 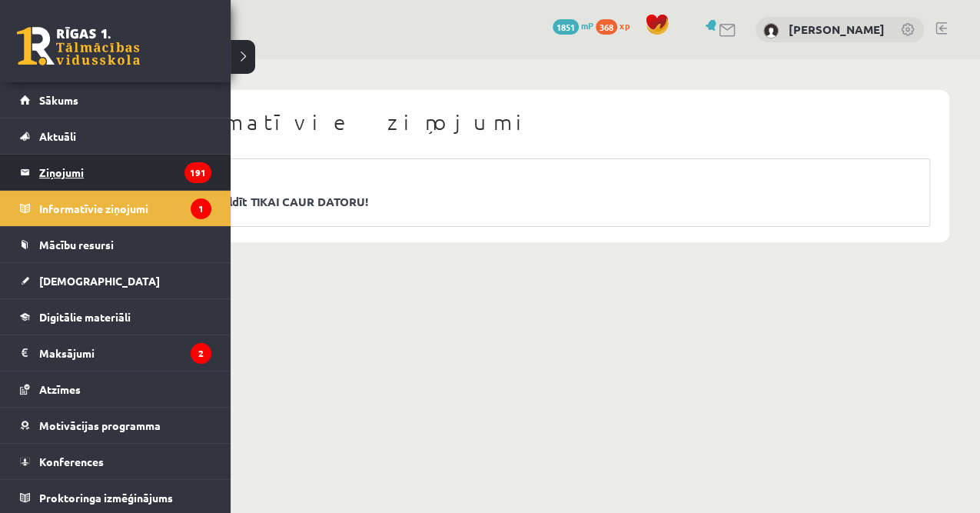 I want to click on span: Mācību resursi, so click(x=76, y=244).